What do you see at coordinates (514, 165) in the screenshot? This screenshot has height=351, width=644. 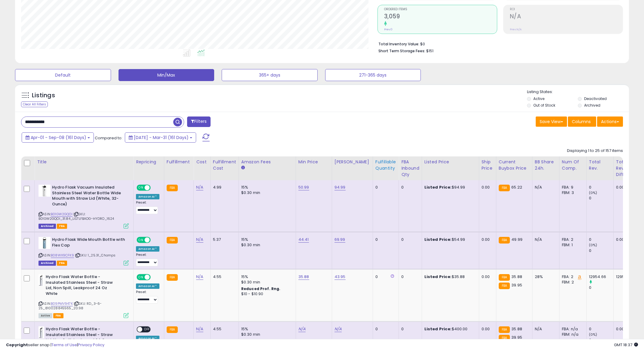 I see `div: Current Buybox Price` at bounding box center [514, 165].